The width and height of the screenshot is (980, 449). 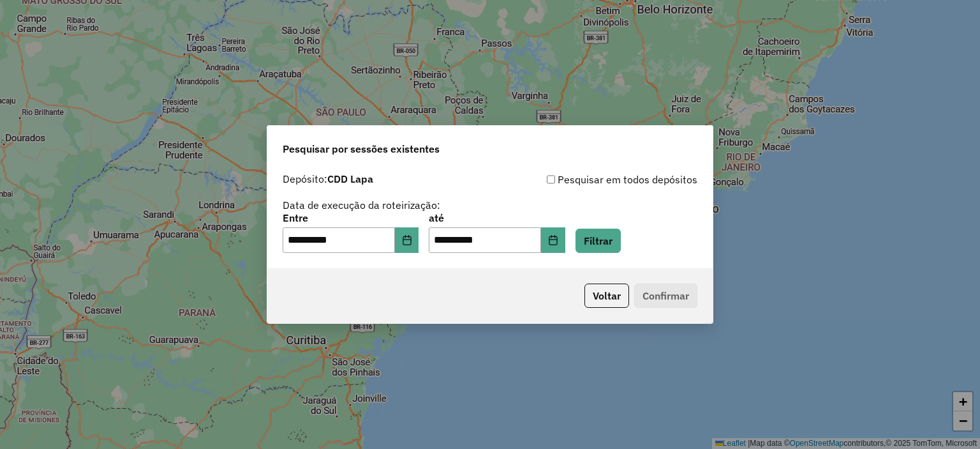 I want to click on button: Voltar, so click(x=607, y=296).